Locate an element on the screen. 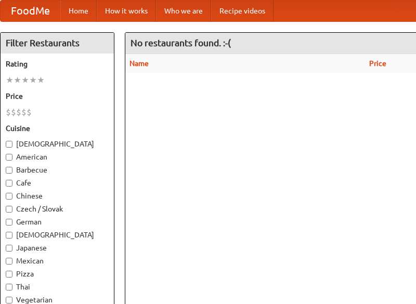 The width and height of the screenshot is (416, 304). input: Chinese is located at coordinates (9, 196).